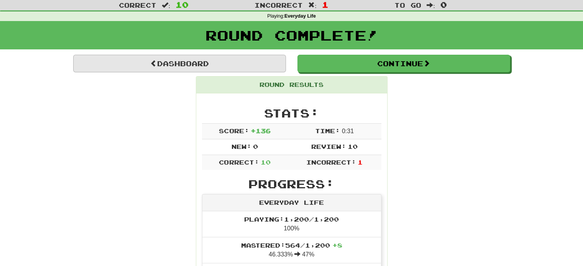 The image size is (583, 266). Describe the element at coordinates (291, 35) in the screenshot. I see `h1: Round Complete!` at that location.